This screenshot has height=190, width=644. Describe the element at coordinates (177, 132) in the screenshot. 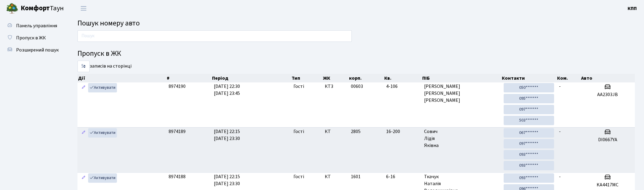

I see `span: 8974189` at that location.